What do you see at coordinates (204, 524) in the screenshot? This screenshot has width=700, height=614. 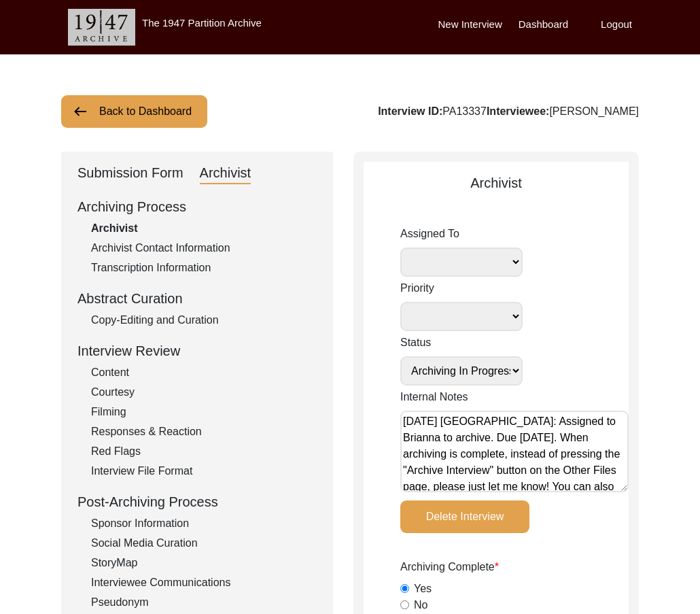 I see `div: Sponsor Information` at bounding box center [204, 524].